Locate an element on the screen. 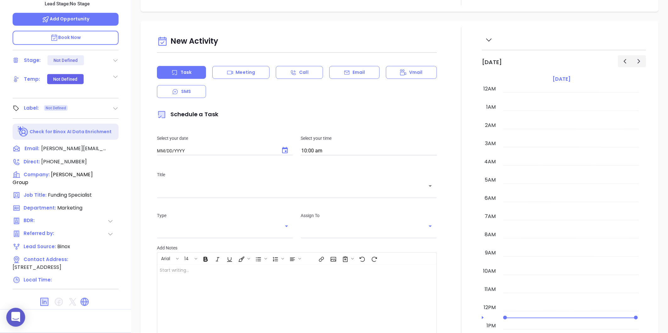  div: 3am is located at coordinates (490, 144).